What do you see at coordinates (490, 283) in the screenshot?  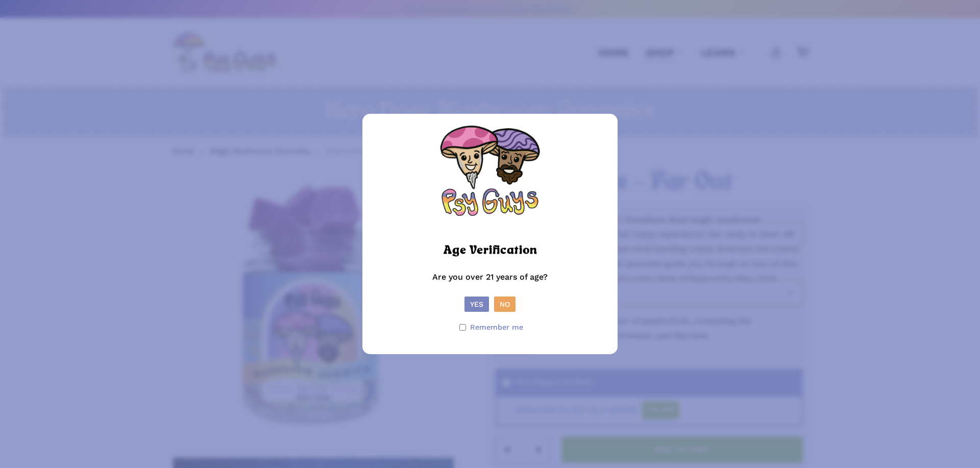 I see `p: Are you over 21 years of age?` at bounding box center [490, 283].